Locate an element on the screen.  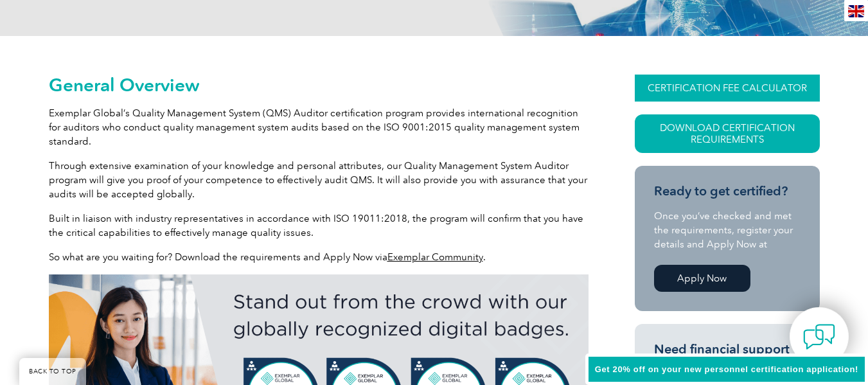
img: contact-chat.png is located at coordinates (819, 337).